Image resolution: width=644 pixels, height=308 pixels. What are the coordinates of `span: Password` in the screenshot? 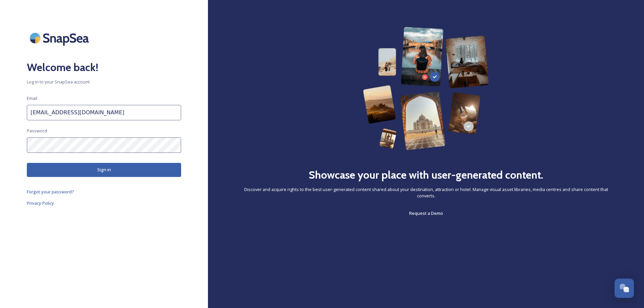 It's located at (37, 131).